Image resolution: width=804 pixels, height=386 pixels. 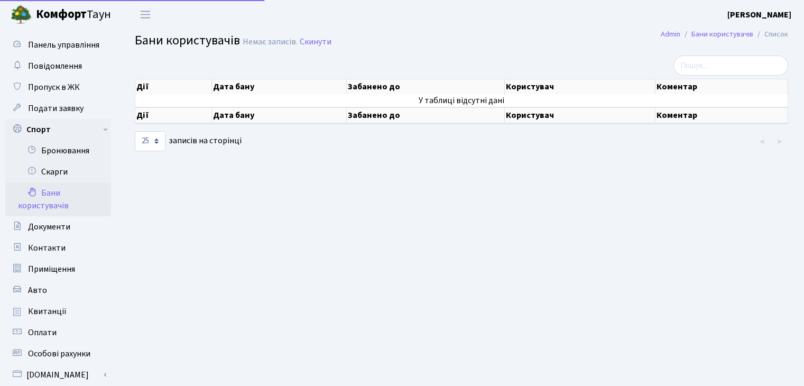 What do you see at coordinates (47, 311) in the screenshot?
I see `span: Квитанції` at bounding box center [47, 311].